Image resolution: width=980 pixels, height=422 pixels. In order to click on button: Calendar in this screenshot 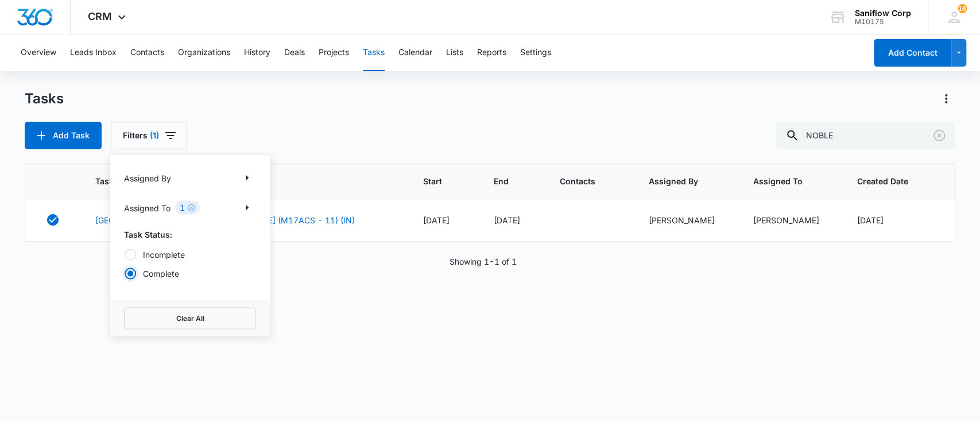, I will do `click(415, 53)`.